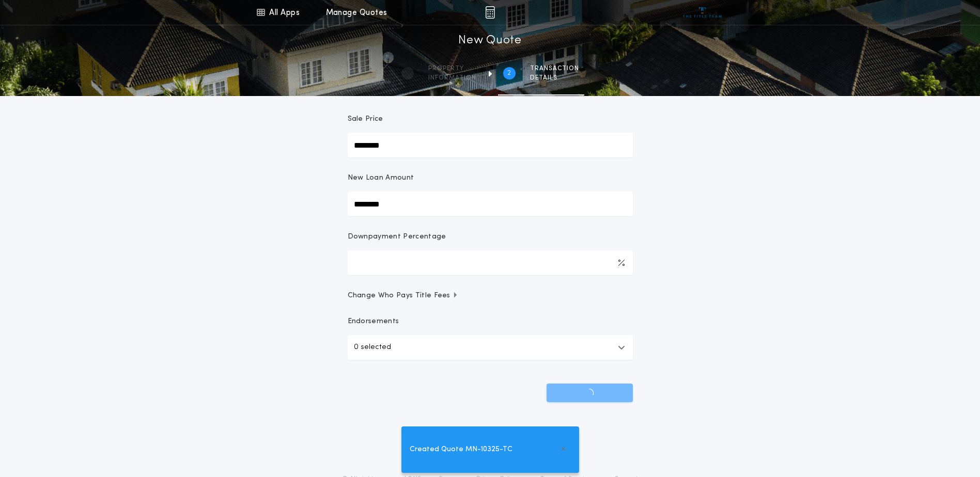 The height and width of the screenshot is (477, 980). I want to click on span: information, so click(452, 78).